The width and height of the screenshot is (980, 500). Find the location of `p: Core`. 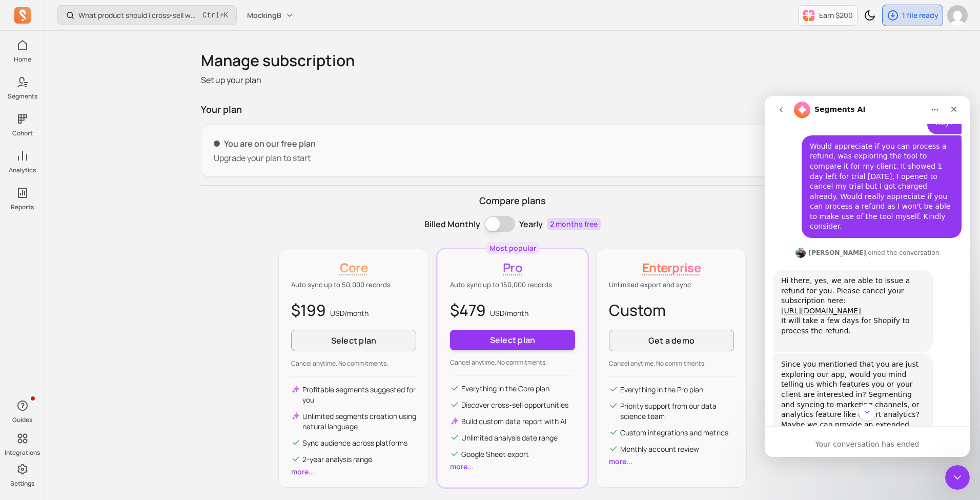

p: Core is located at coordinates (354, 268).